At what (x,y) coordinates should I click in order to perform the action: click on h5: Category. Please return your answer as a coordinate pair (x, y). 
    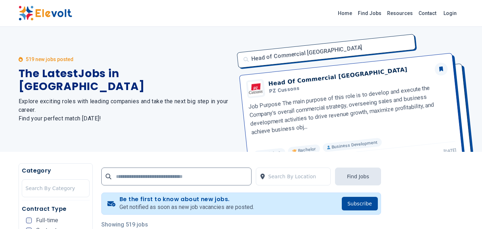
    Looking at the image, I should click on (56, 170).